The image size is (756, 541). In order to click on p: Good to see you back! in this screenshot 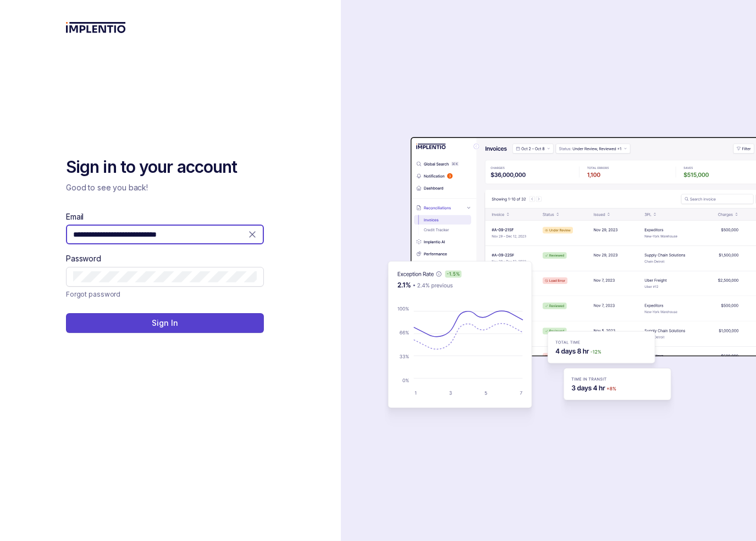, I will do `click(165, 187)`.